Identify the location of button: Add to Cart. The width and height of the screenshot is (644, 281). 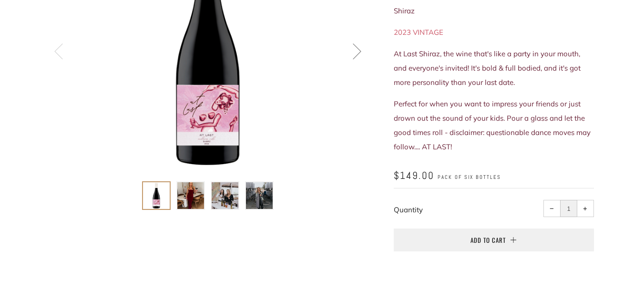
(494, 240).